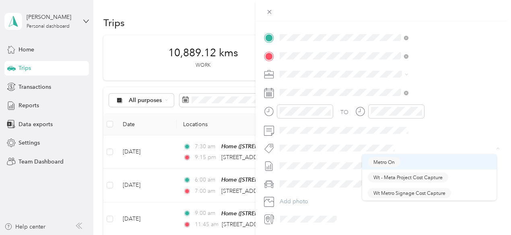  I want to click on span: Wt Metro Signage Cost Capture, so click(409, 193).